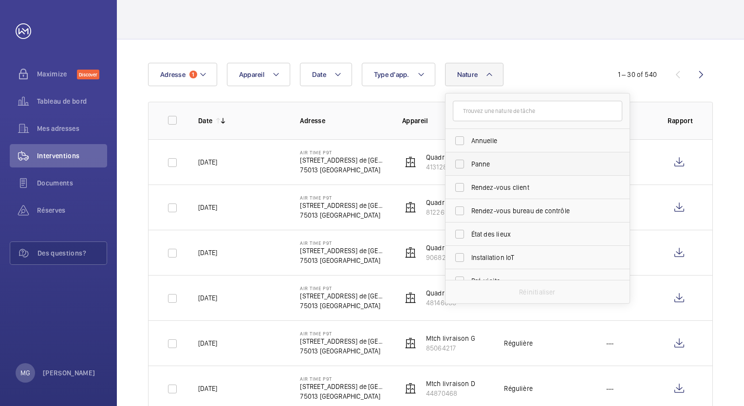 The width and height of the screenshot is (744, 406). What do you see at coordinates (450, 393) in the screenshot?
I see `p: 44870468` at bounding box center [450, 393].